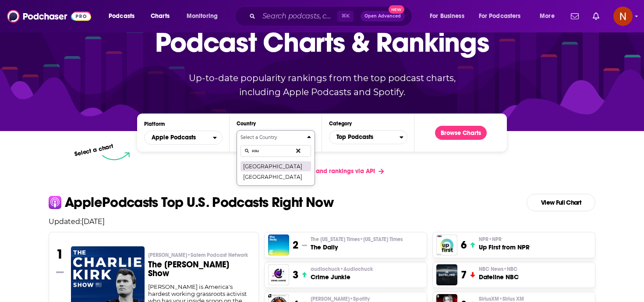 The height and width of the screenshot is (302, 644). Describe the element at coordinates (447, 245) in the screenshot. I see `img: Up First from NPR` at that location.